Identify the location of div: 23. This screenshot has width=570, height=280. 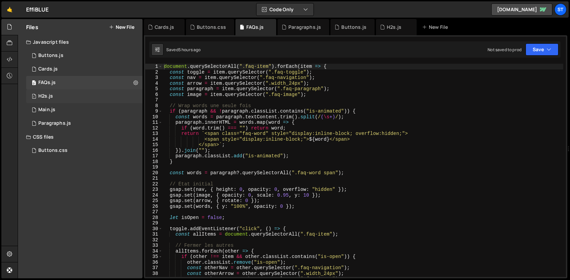
(154, 190).